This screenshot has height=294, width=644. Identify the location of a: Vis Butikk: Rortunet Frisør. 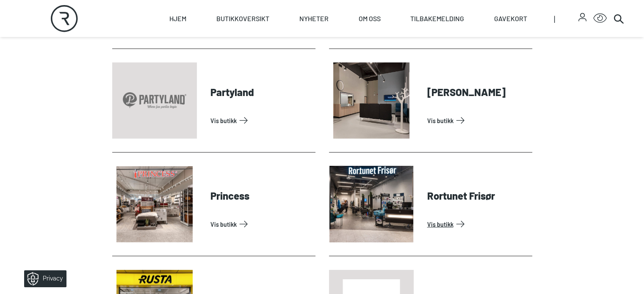
(478, 224).